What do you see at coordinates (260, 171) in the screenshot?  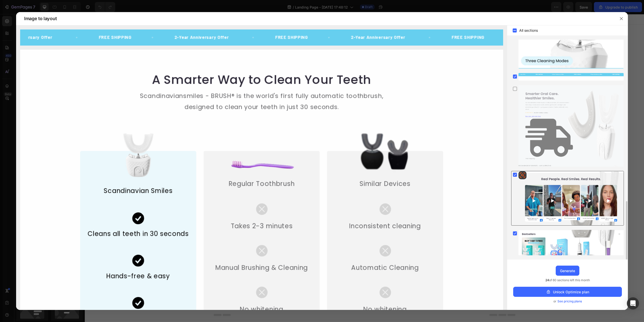 I see `button: Add sections` at bounding box center [260, 171].